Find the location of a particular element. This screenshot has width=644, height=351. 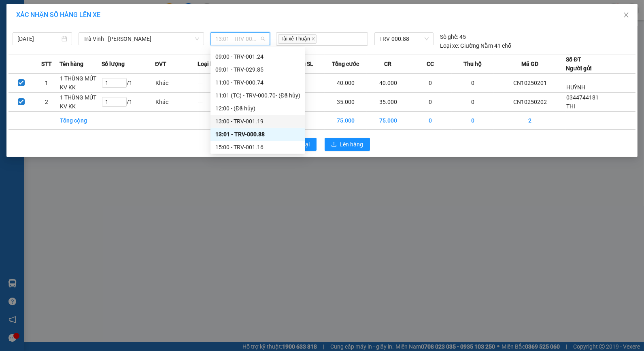

span: Mã GD is located at coordinates (530, 64).